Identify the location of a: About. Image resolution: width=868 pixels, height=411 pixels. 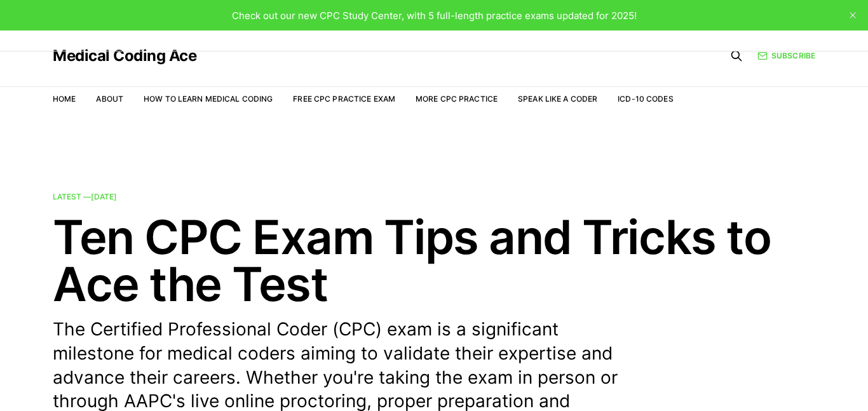
(109, 98).